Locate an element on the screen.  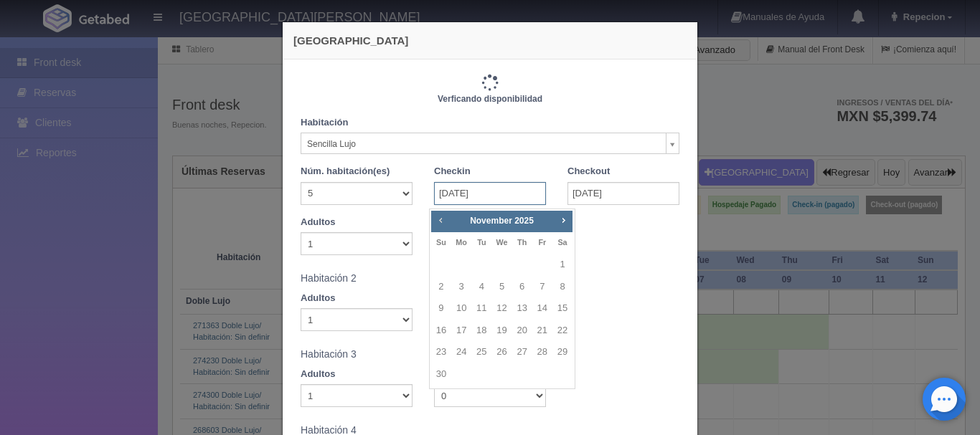
a: 22 is located at coordinates (562, 331).